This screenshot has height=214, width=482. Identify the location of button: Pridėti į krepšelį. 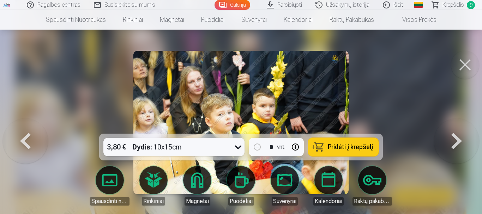
(343, 147).